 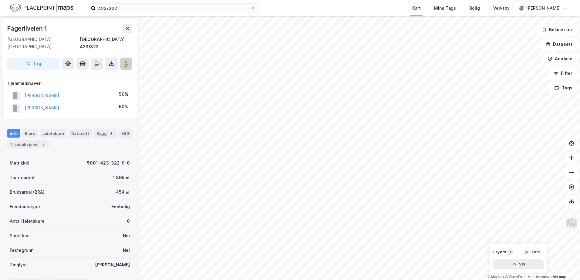 I want to click on div: Layers, so click(x=499, y=252).